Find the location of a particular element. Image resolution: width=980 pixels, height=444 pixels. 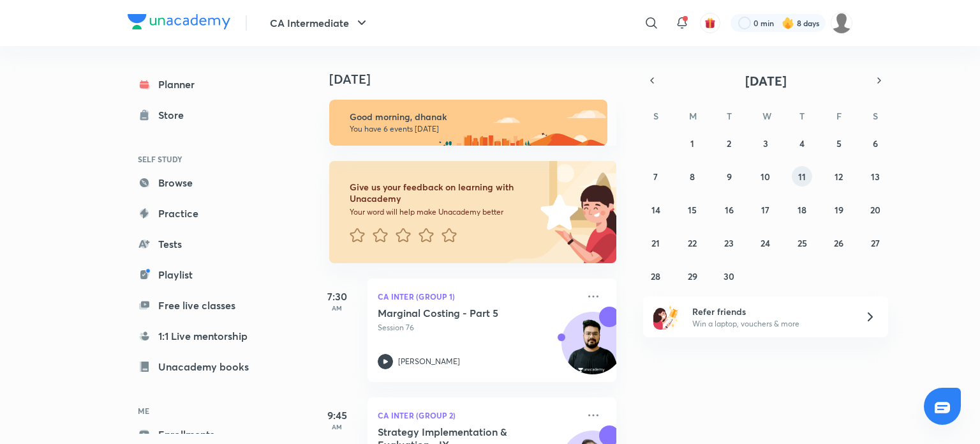

button: avatar is located at coordinates (710, 23).